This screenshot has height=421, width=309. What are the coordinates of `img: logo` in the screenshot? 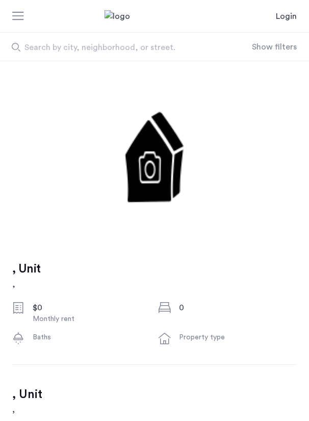 It's located at (154, 16).